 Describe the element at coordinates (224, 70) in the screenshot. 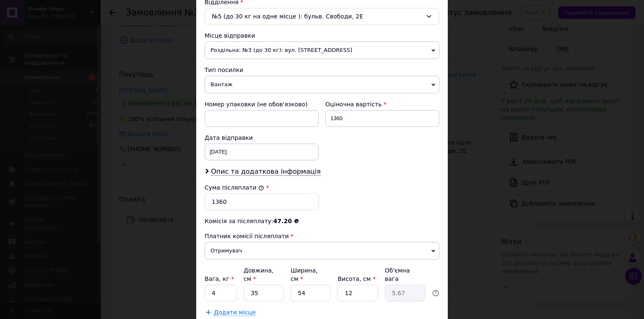

I see `span: Тип посилки` at that location.